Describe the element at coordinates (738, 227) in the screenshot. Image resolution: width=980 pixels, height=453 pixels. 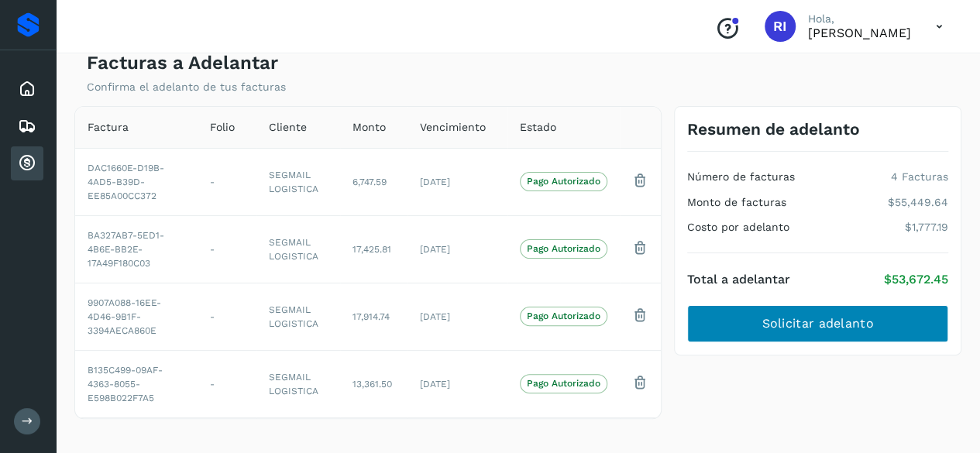
I see `h4: Costo por adelanto` at that location.